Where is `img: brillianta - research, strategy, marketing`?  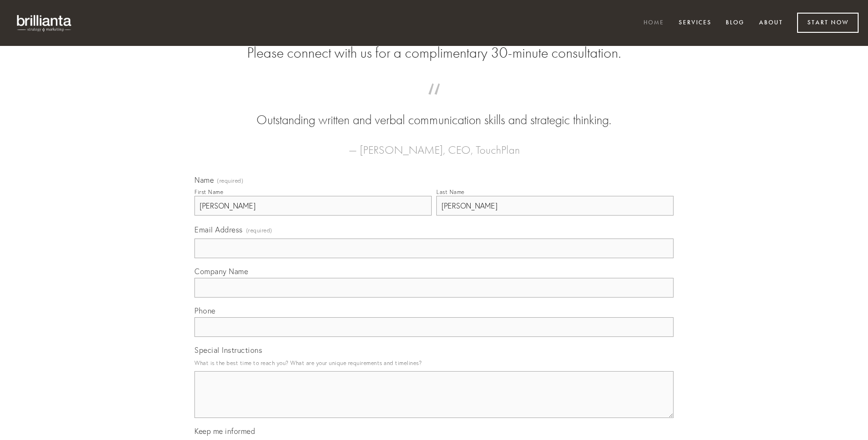 img: brillianta - research, strategy, marketing is located at coordinates (45, 23).